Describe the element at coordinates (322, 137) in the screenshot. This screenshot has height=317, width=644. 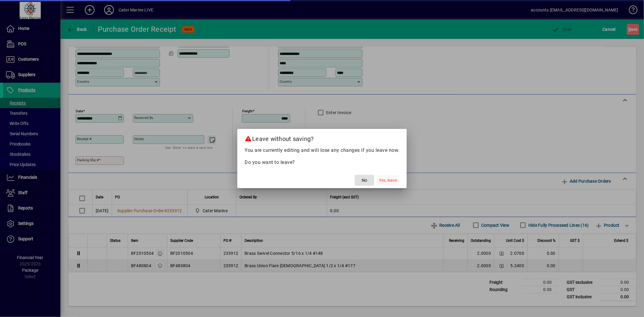
I see `h2: Leave without saving?` at that location.